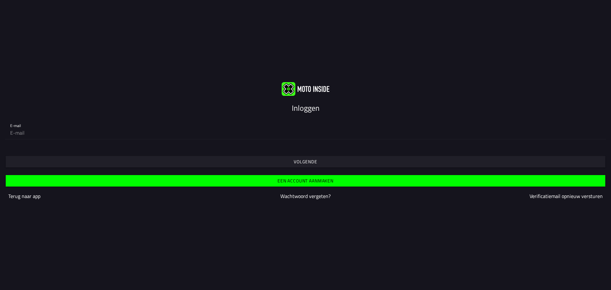 This screenshot has width=611, height=290. I want to click on input: E-mail, so click(305, 133).